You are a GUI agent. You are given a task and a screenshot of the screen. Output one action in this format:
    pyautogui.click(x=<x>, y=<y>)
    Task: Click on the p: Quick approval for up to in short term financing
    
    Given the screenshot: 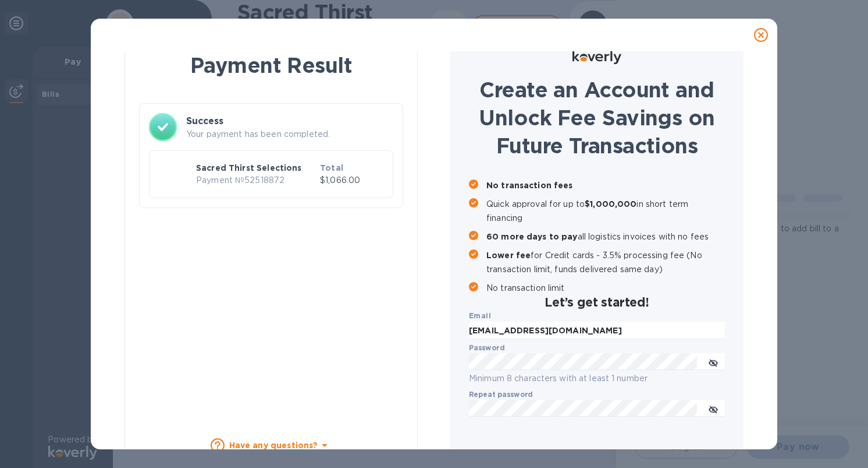 What is the action you would take?
    pyautogui.click(x=606, y=211)
    